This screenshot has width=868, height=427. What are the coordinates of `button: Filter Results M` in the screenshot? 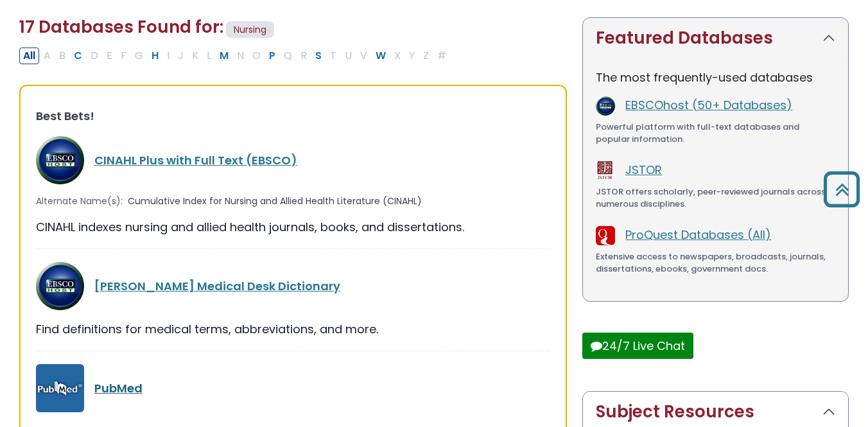 It's located at (224, 56).